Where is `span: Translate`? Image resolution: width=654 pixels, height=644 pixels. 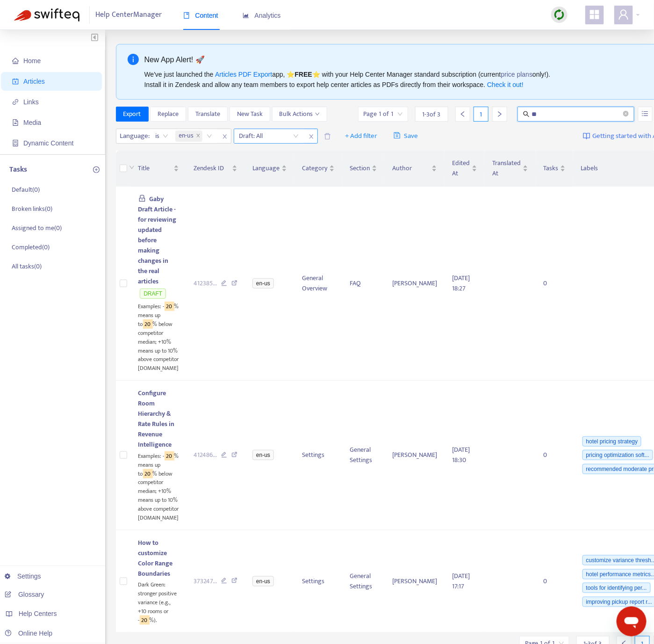 span: Translate is located at coordinates (207, 114).